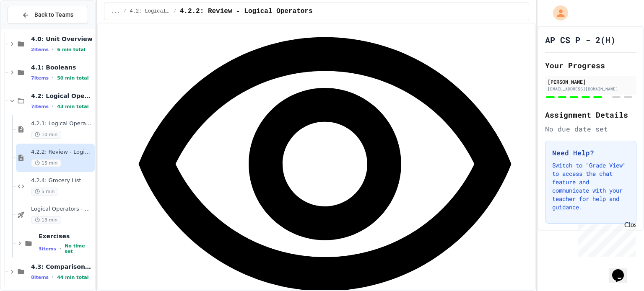 This screenshot has width=644, height=291. What do you see at coordinates (591, 187) in the screenshot?
I see `p: Switch to "Grade View" to access the chat feature and communicate with your teacher for help and ...` at bounding box center [591, 187].